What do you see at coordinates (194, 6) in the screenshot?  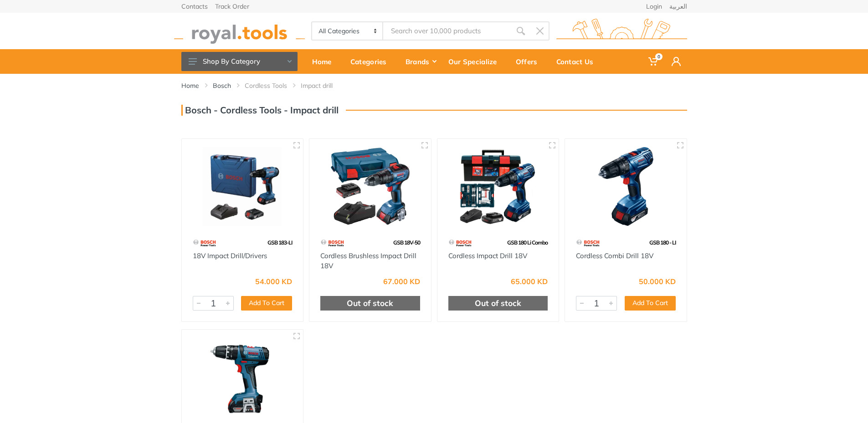 I see `a: Contacts` at bounding box center [194, 6].